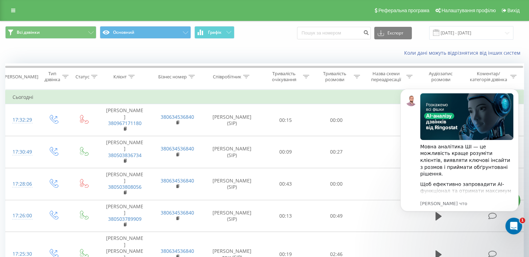  Describe the element at coordinates (51, 32) in the screenshot. I see `button: Всі дзвінки` at that location.